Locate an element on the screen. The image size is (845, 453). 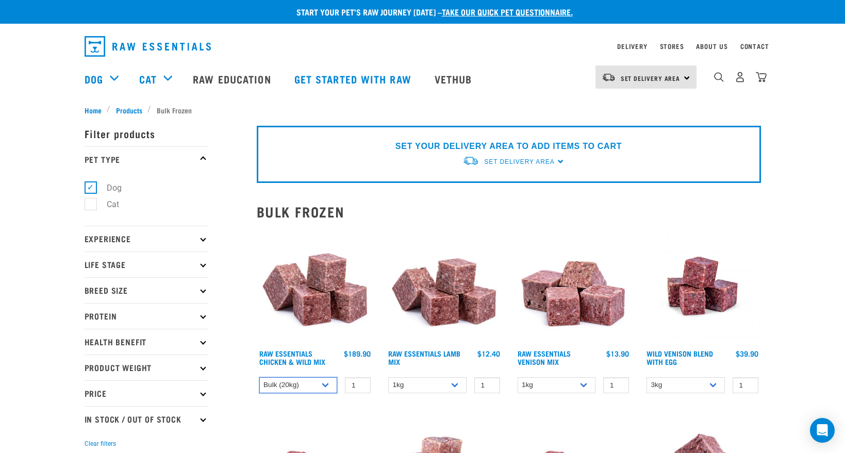
p: Product Weight is located at coordinates (146, 368).